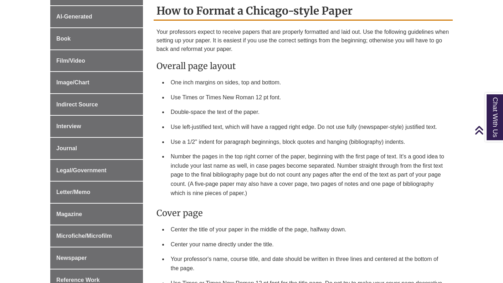  What do you see at coordinates (77, 104) in the screenshot?
I see `span: Indirect Source` at bounding box center [77, 104].